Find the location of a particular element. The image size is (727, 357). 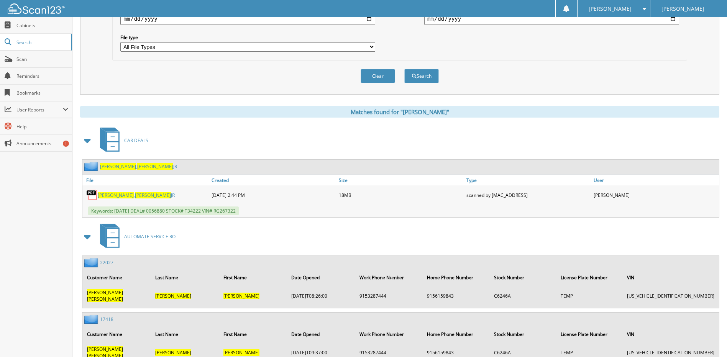

span: Search is located at coordinates (42, 42).